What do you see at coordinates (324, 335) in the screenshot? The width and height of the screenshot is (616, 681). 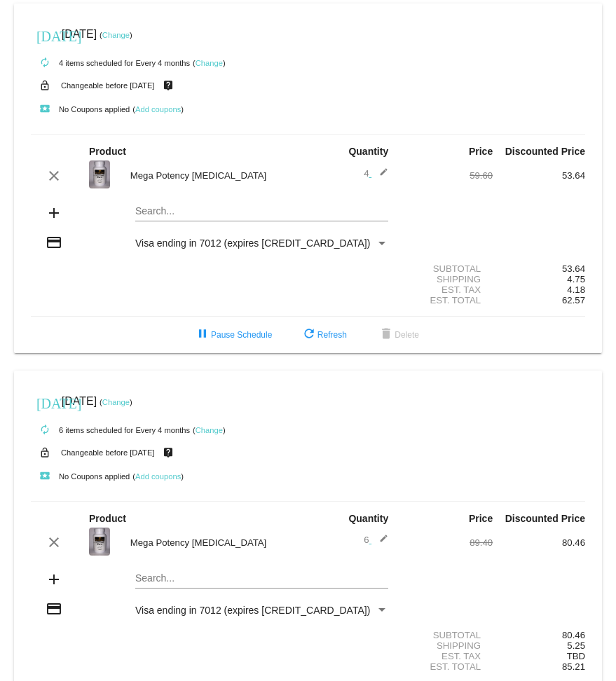 I see `span: Refresh` at bounding box center [324, 335].